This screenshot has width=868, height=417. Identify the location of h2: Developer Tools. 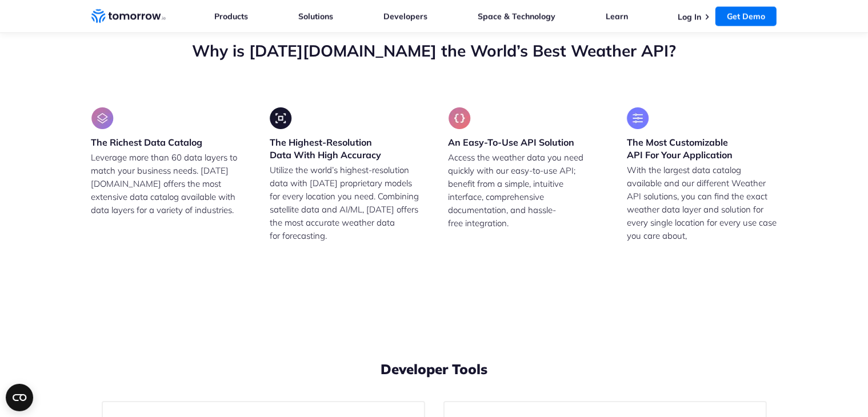
(434, 369).